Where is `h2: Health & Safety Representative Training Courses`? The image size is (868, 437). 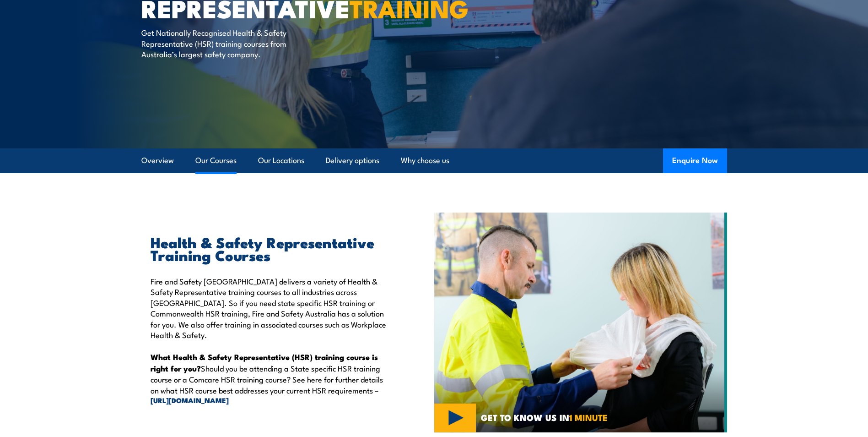
h2: Health & Safety Representative Training Courses is located at coordinates (271, 248).